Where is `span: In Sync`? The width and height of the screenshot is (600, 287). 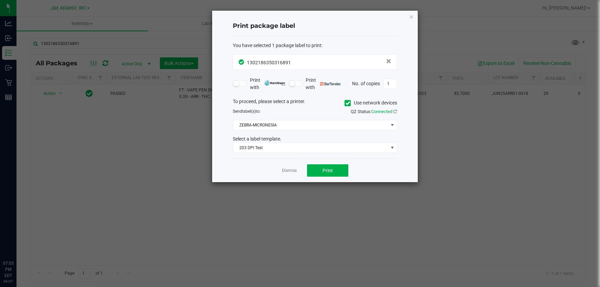
span: In Sync is located at coordinates (242, 62).